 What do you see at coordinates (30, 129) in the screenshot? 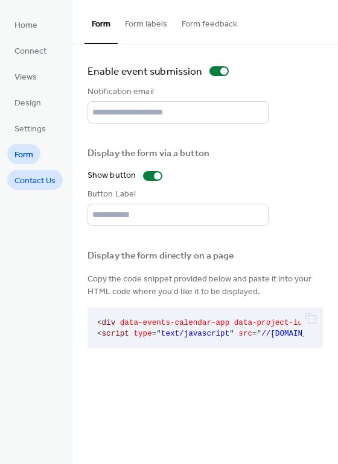
I see `span: Settings` at bounding box center [30, 129].